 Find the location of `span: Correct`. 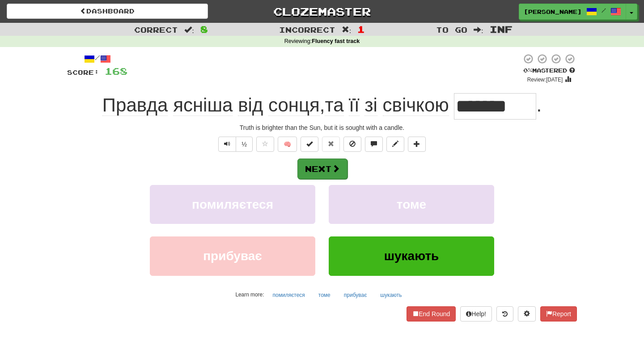

span: Correct is located at coordinates (156, 30).